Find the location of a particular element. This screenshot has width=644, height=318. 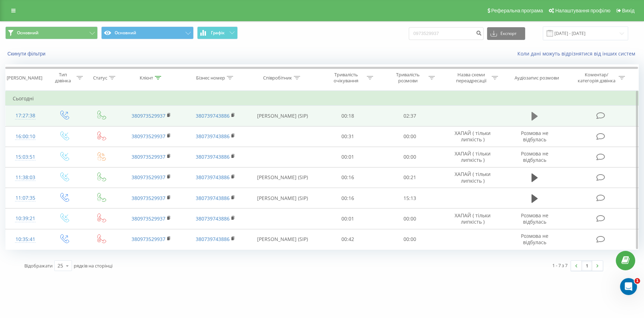

div: Коментар/категорія дзвінка is located at coordinates (596, 78).